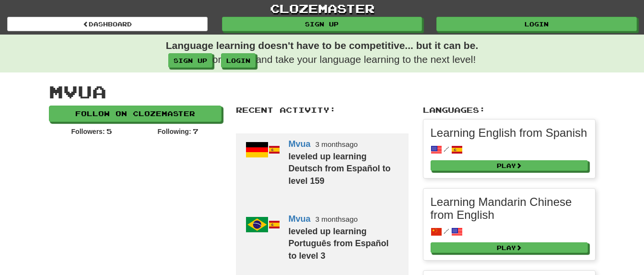 This screenshot has width=644, height=275. Describe the element at coordinates (509, 110) in the screenshot. I see `h2: Languages:` at that location.